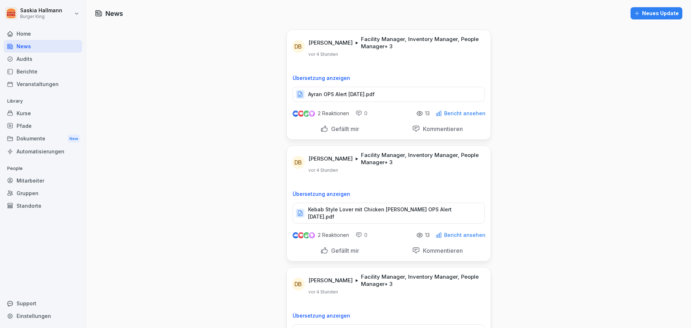  Describe the element at coordinates (43, 168) in the screenshot. I see `p: People` at that location.